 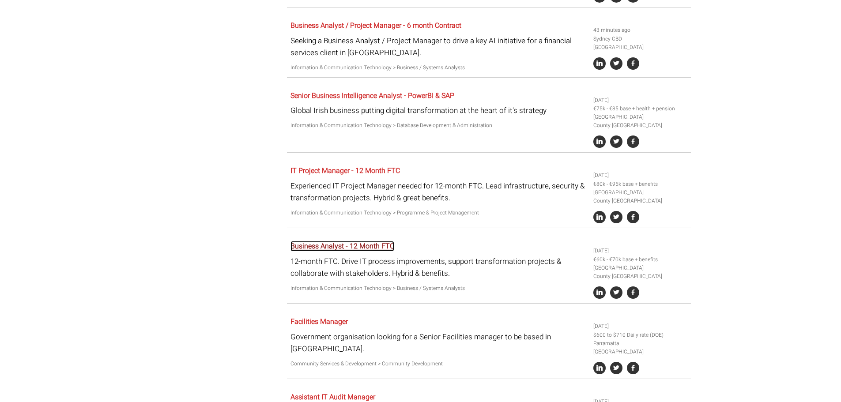 What do you see at coordinates (438, 268) in the screenshot?
I see `p: 12-month FTC. Drive IT process improvements, support transformation projects & collaborate with s...` at bounding box center [438, 268].